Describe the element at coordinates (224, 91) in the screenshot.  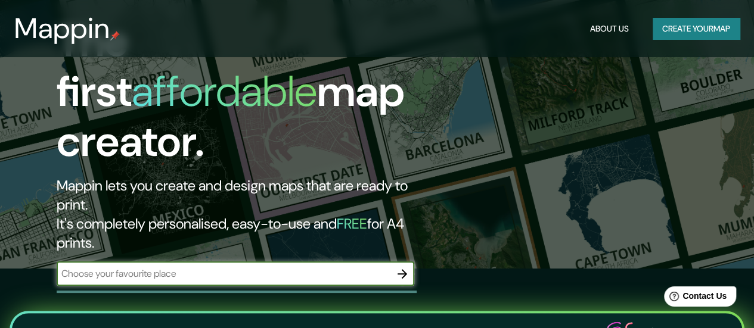
I see `h1: affordable` at that location.